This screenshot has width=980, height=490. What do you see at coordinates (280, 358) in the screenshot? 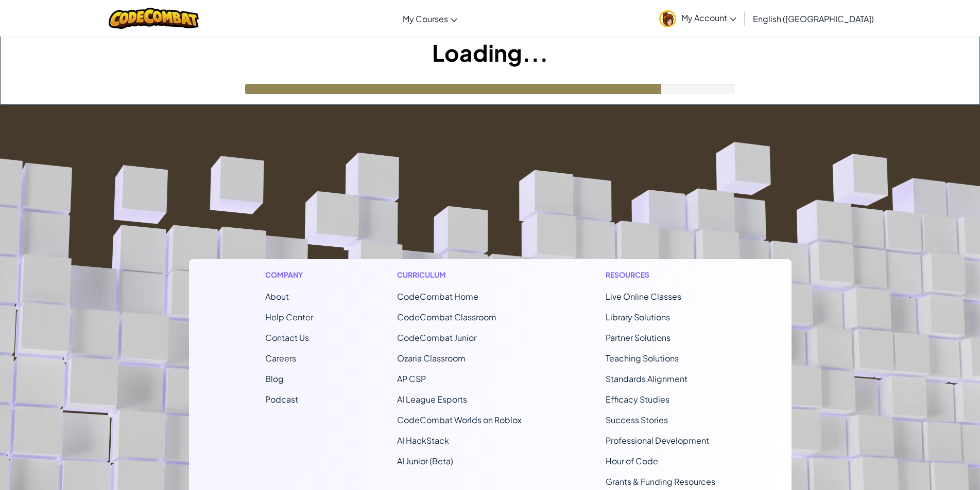
I see `a: Careers` at bounding box center [280, 358].